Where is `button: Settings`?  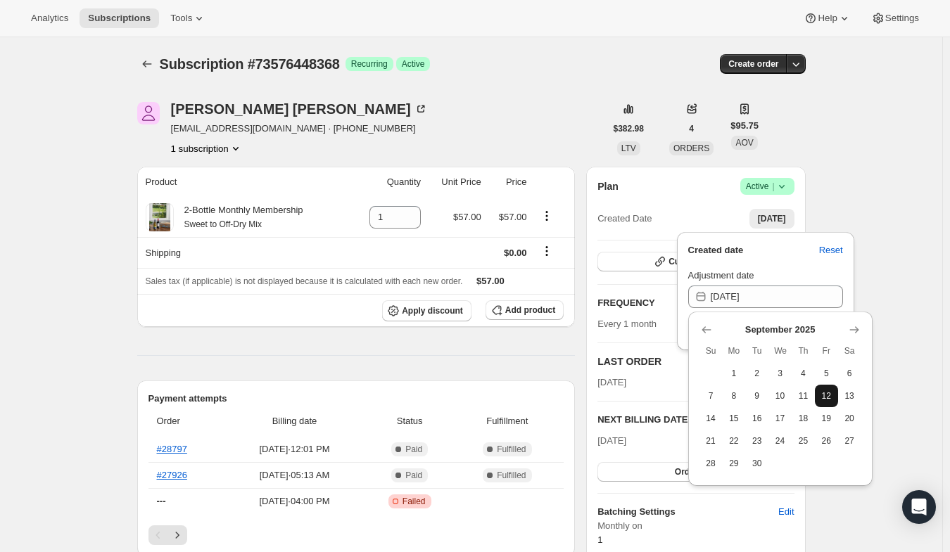
button: Settings is located at coordinates (895, 18).